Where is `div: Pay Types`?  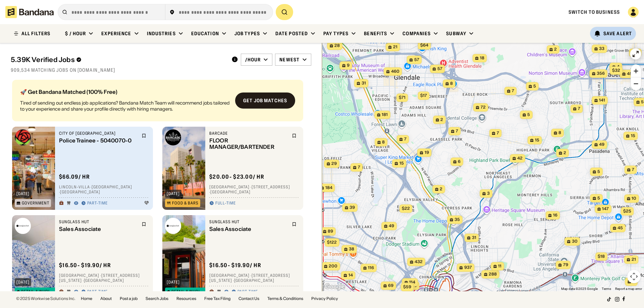
div: Pay Types is located at coordinates (336, 34).